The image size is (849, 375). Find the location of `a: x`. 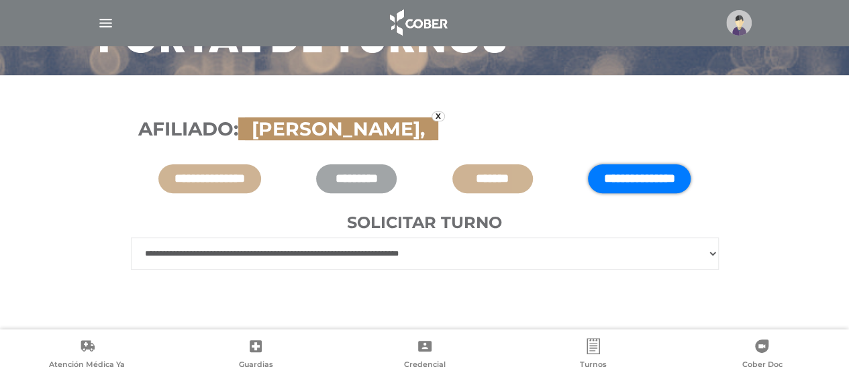

a: x is located at coordinates (438, 116).